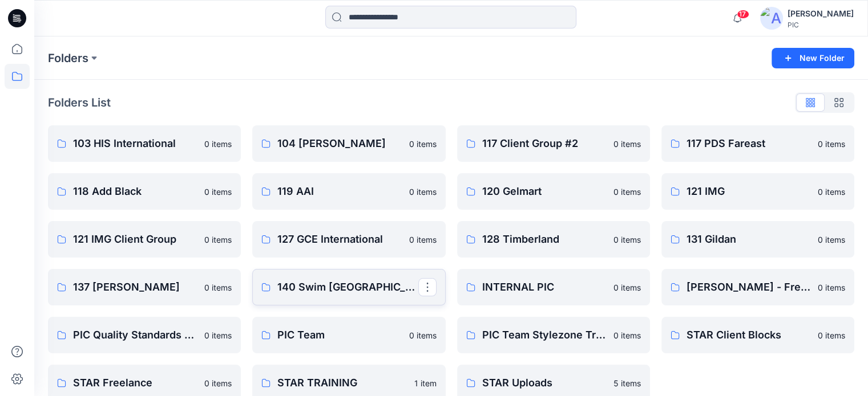 Image resolution: width=868 pixels, height=396 pixels. Describe the element at coordinates (820, 25) in the screenshot. I see `div: PIC` at that location.